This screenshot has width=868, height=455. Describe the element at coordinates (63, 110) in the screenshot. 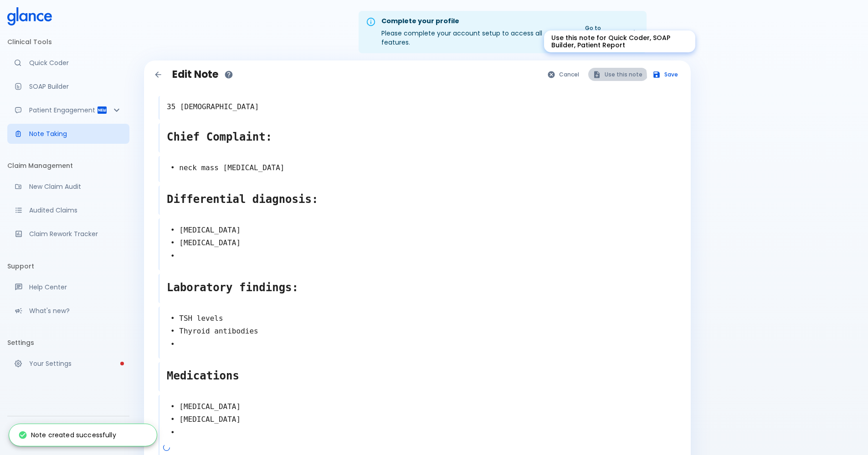

I see `p: Patient Engagement` at that location.